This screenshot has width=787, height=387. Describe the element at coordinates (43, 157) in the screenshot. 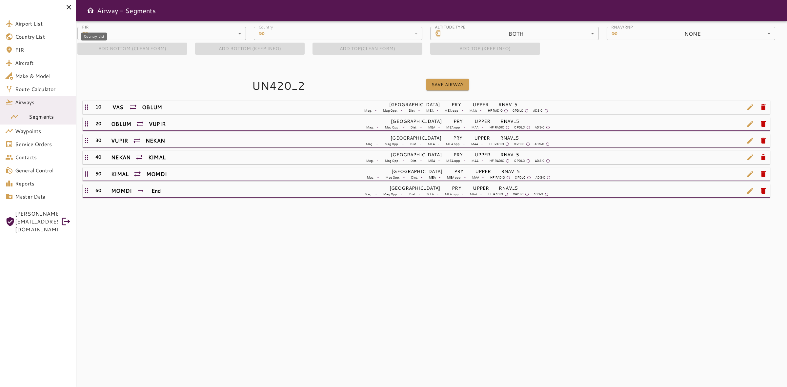

I see `span: Contacts` at that location.